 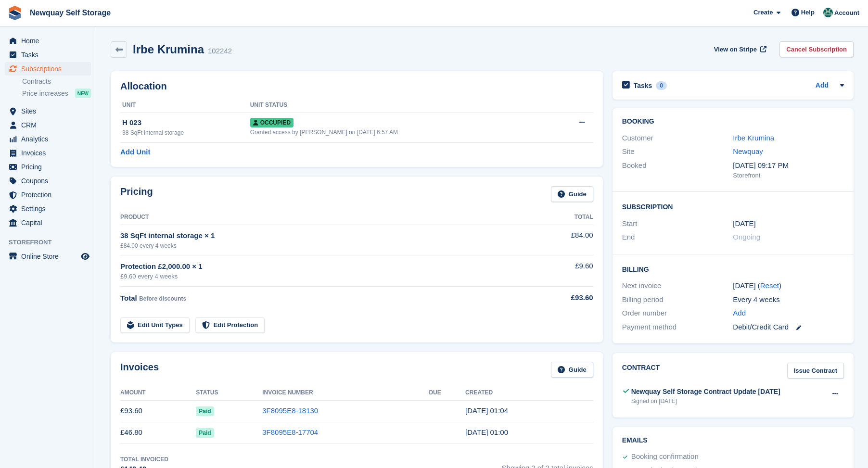 I want to click on td: £93.60, so click(x=158, y=410).